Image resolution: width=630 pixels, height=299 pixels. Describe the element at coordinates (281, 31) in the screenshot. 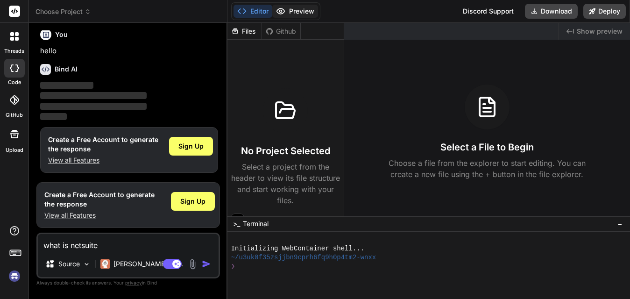

I see `div: Github` at that location.